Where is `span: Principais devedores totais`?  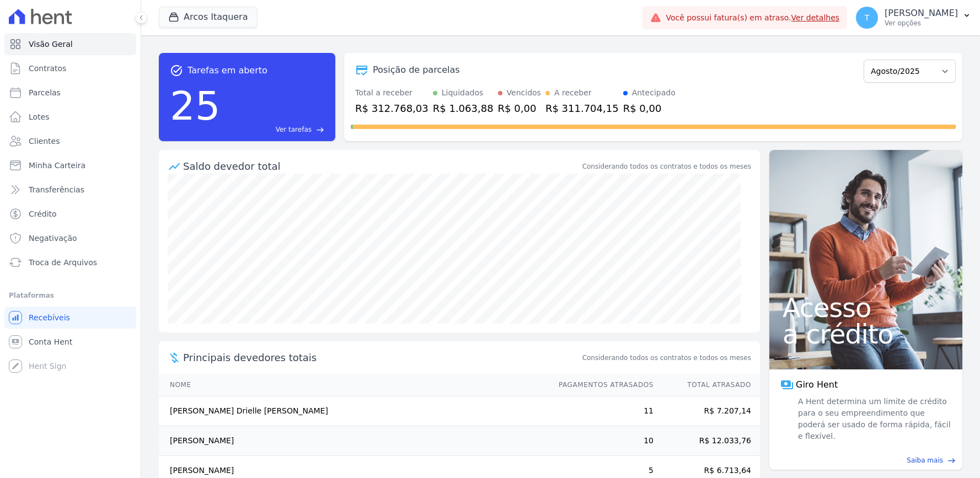 span: Principais devedores totais is located at coordinates (382, 357).